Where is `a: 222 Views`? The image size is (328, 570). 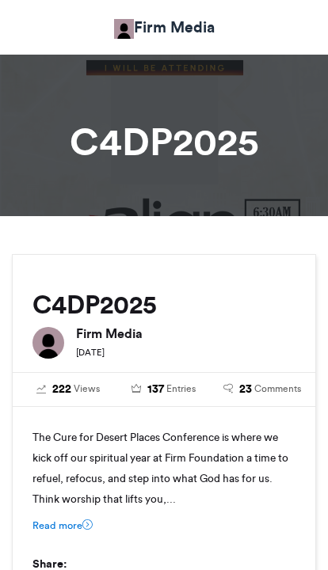
a: 222 Views is located at coordinates (68, 390).